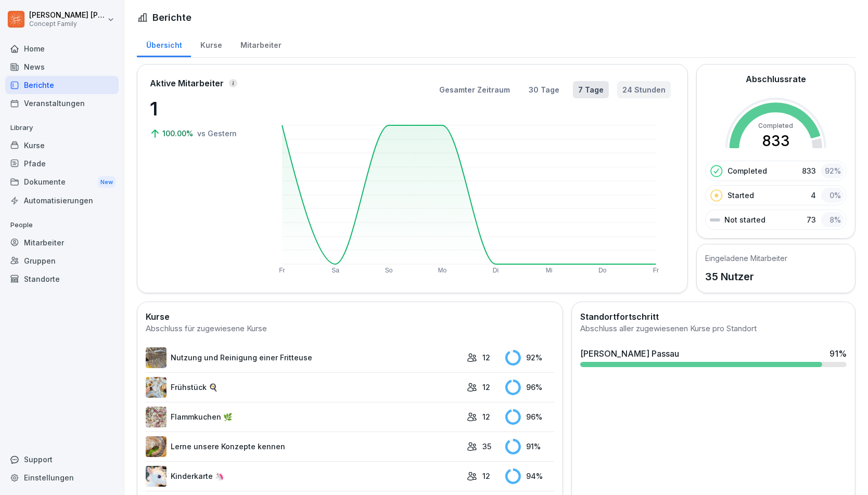  I want to click on p: 73, so click(811, 219).